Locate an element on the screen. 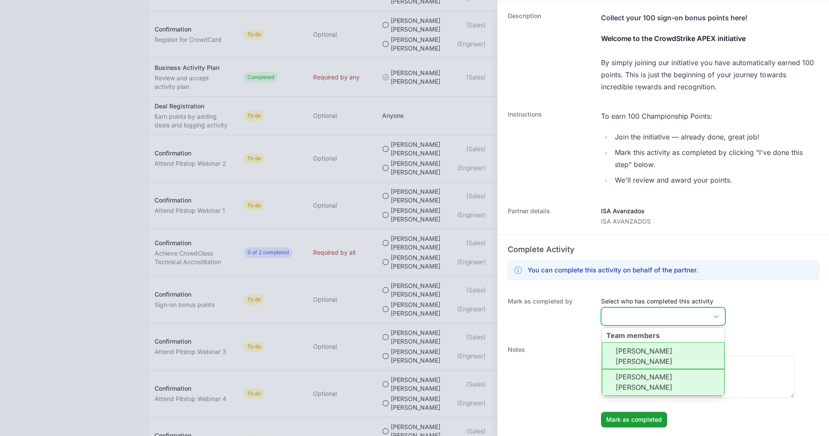 This screenshot has height=436, width=829. div: By simply joining our initiative you have automatically earned 100 points. This is just the begin... is located at coordinates (710, 75).